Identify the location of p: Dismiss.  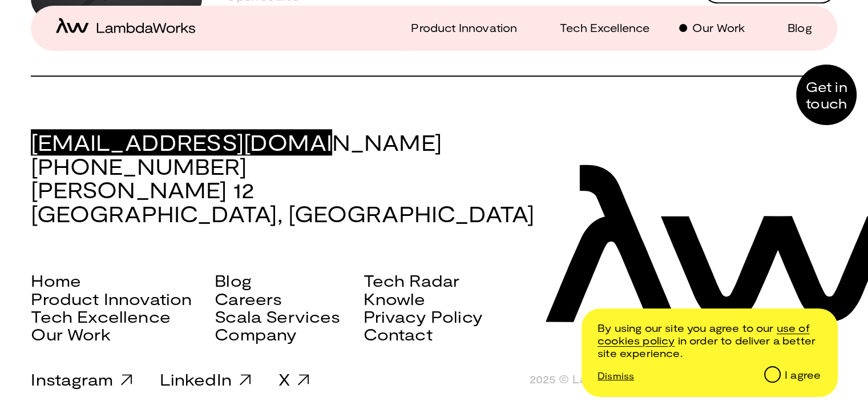
(615, 375).